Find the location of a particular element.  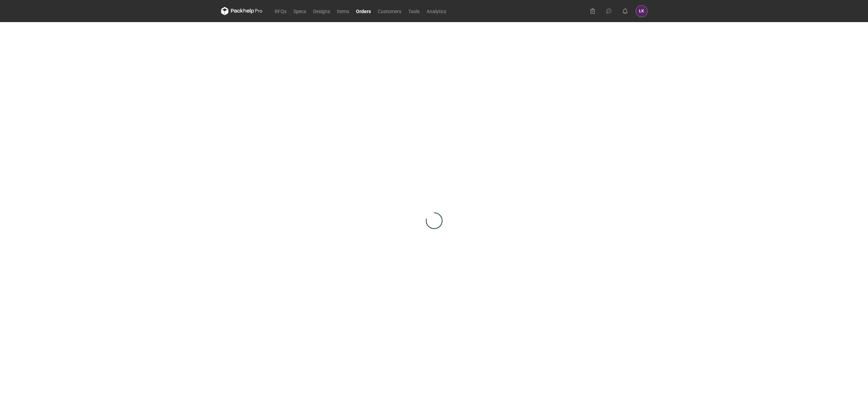

figcaption: ŁK is located at coordinates (641, 11).